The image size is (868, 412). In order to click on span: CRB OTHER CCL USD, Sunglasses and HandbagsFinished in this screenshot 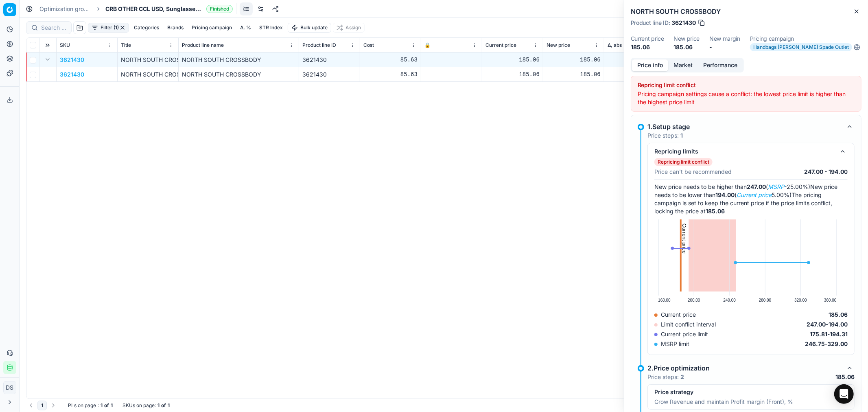, I will do `click(169, 9)`.